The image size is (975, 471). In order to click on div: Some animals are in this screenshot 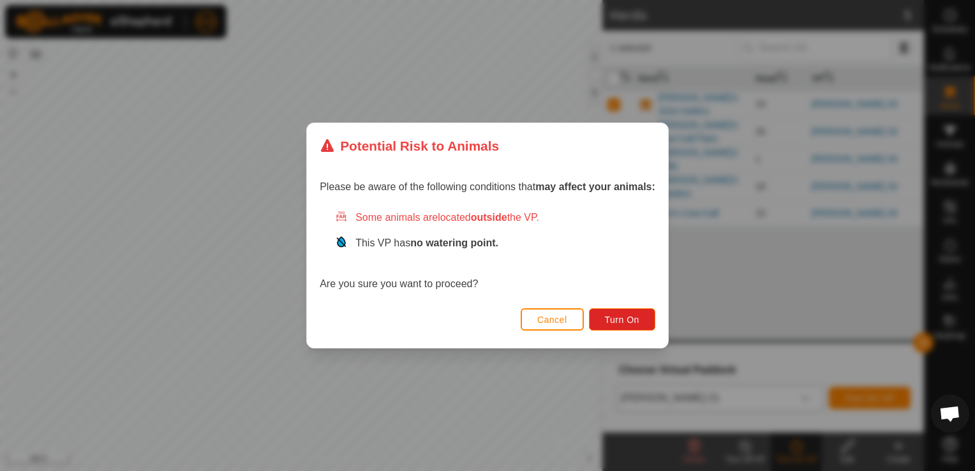, I will do `click(495, 218)`.